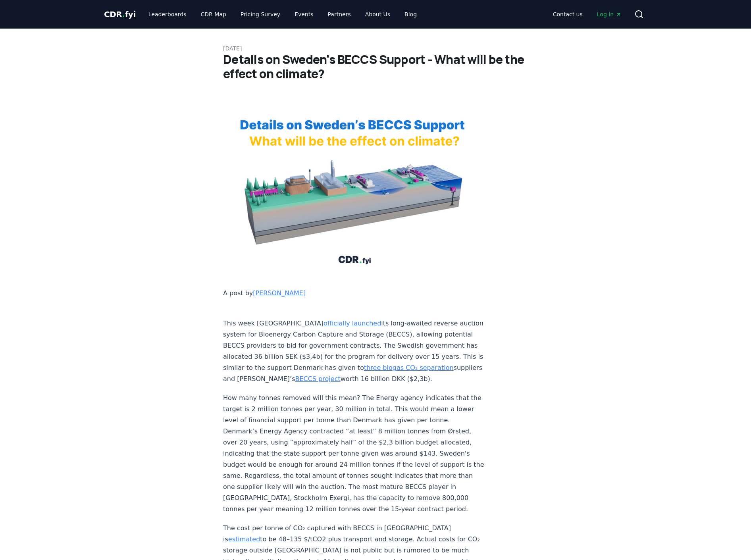 The height and width of the screenshot is (560, 751). I want to click on h1: Details on Sweden's BECCS Support - What will be the effect on climate?, so click(375, 66).